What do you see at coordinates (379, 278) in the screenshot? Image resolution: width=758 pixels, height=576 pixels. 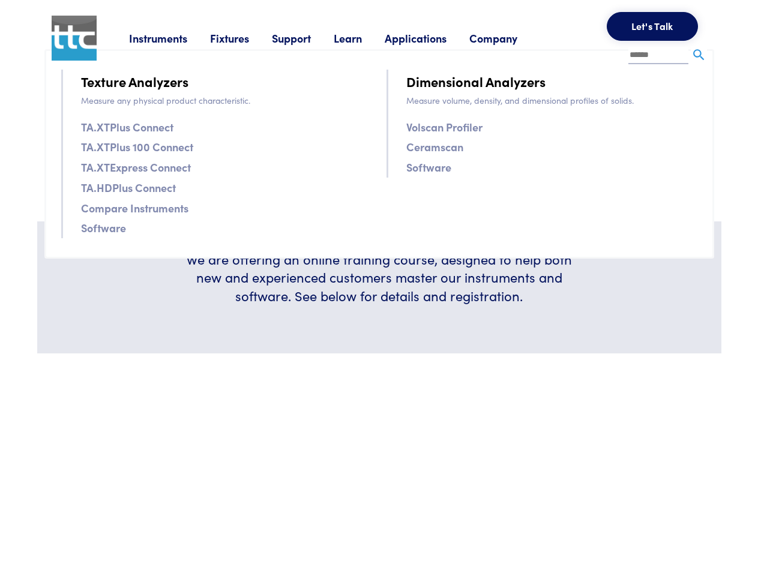 I see `h6: We are offering an online training course, designed to help both new and experienced customers ma...` at bounding box center [379, 278].